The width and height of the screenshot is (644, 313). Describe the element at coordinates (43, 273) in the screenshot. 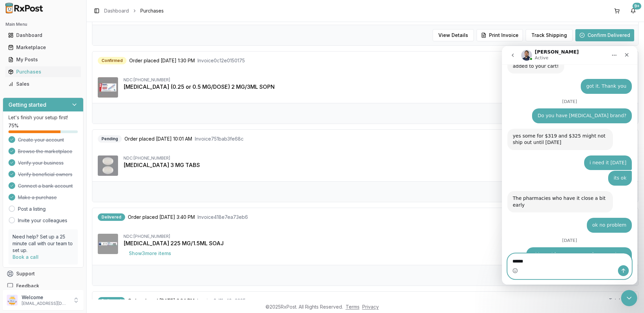

I see `button: Support` at that location.